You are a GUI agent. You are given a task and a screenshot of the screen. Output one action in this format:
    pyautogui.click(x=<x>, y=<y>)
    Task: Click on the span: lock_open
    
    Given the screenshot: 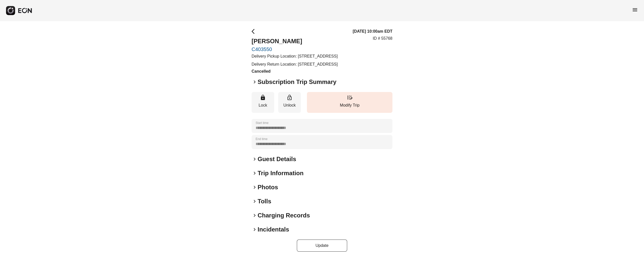 What is the action you would take?
    pyautogui.click(x=289, y=98)
    